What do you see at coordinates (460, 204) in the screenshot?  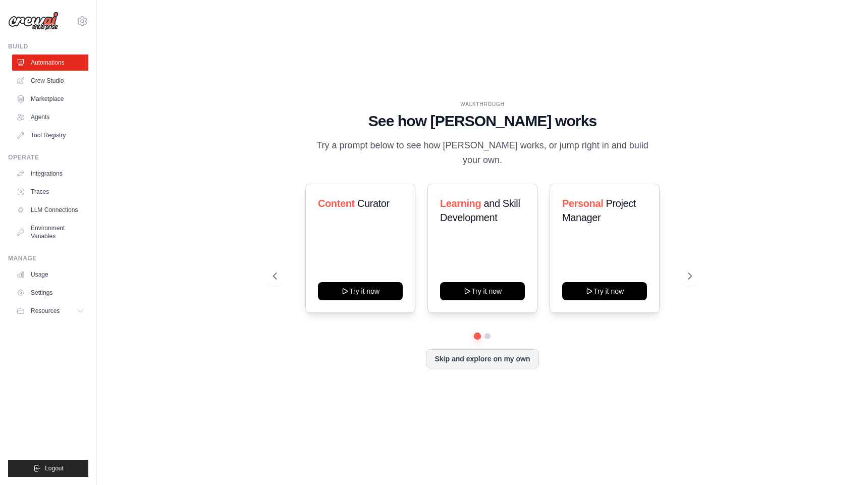 I see `span: Learning` at bounding box center [460, 204].